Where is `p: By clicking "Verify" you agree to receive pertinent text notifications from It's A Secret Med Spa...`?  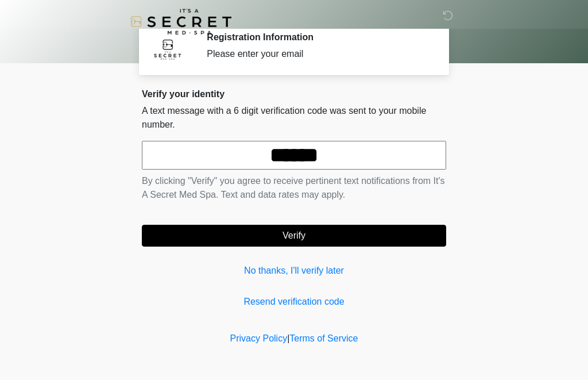 p: By clicking "Verify" you agree to receive pertinent text notifications from It's A Secret Med Spa... is located at coordinates (294, 188).